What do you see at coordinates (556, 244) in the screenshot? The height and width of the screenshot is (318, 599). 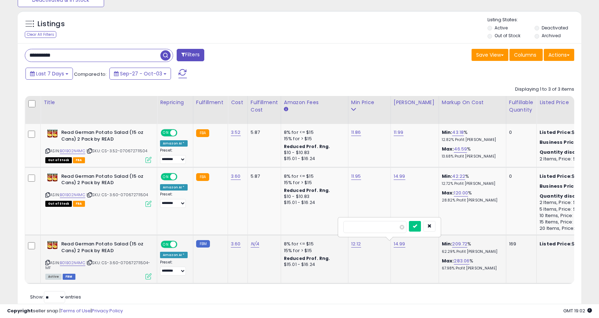 I see `b: Listed Price:` at bounding box center [556, 244].